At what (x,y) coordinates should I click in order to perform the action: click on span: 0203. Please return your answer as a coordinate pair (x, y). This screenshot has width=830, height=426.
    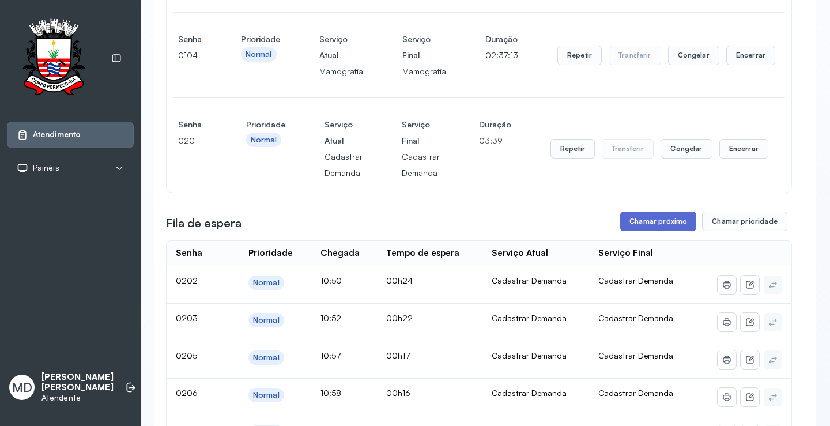
    Looking at the image, I should click on (187, 318).